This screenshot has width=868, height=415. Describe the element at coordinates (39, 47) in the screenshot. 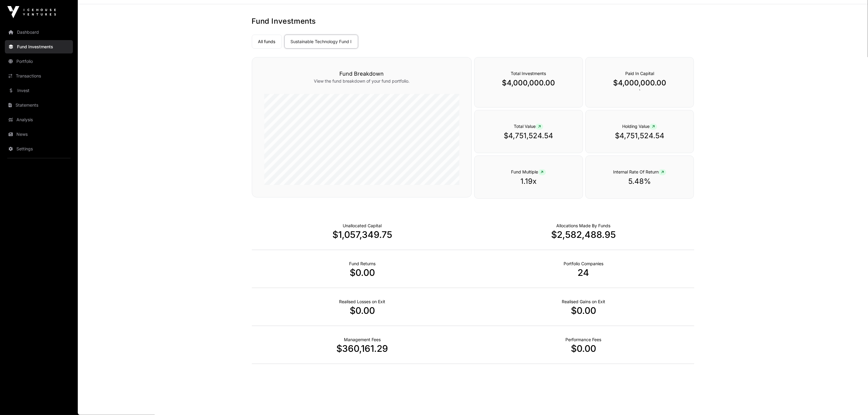

I see `a: Fund Investments` at that location.